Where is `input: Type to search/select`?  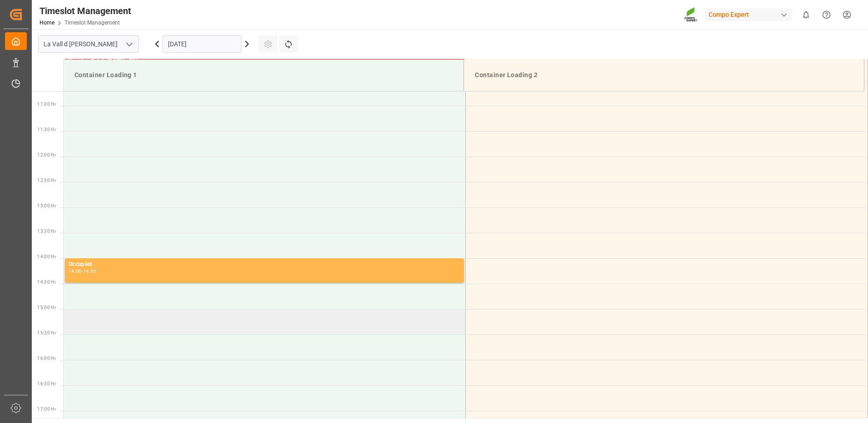
input: Type to search/select is located at coordinates (89, 44).